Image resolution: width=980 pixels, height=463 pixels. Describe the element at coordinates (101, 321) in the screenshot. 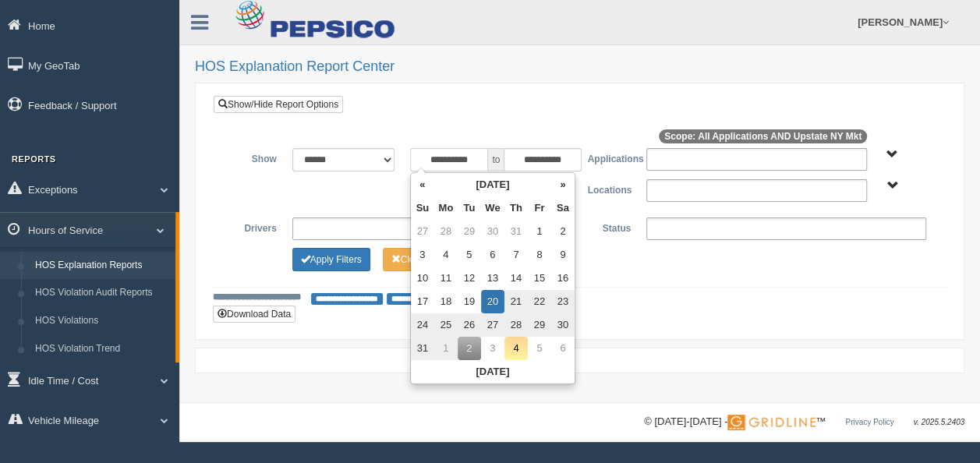

I see `a: HOS Violations` at that location.